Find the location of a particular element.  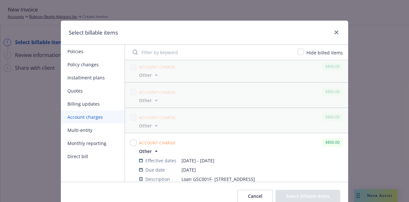

button: Installment plans is located at coordinates (93, 77).